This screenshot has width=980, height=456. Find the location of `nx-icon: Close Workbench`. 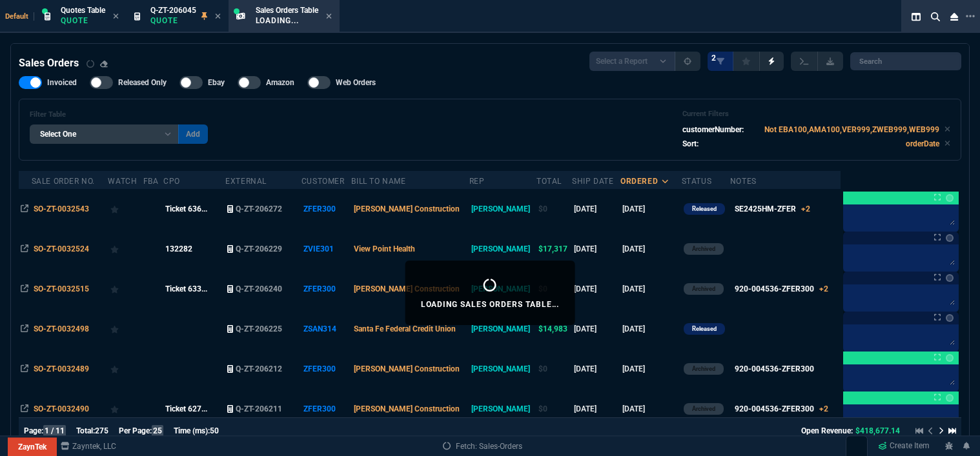

nx-icon: Close Workbench is located at coordinates (954, 17).